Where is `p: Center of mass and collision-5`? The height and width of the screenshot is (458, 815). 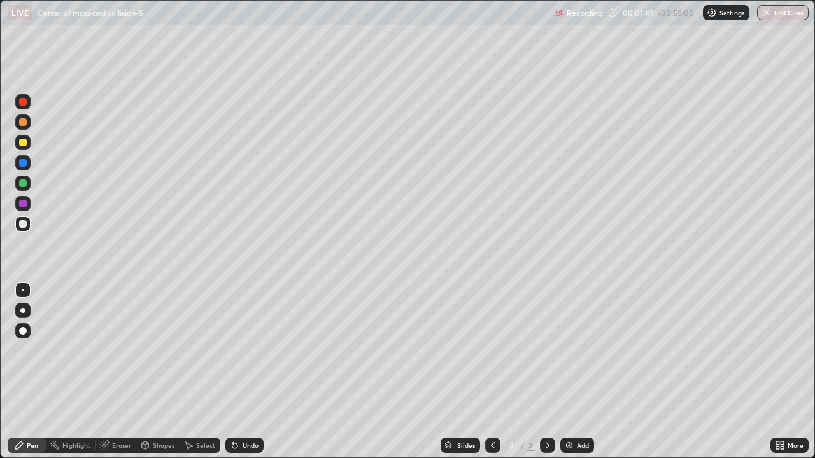 p: Center of mass and collision-5 is located at coordinates (90, 13).